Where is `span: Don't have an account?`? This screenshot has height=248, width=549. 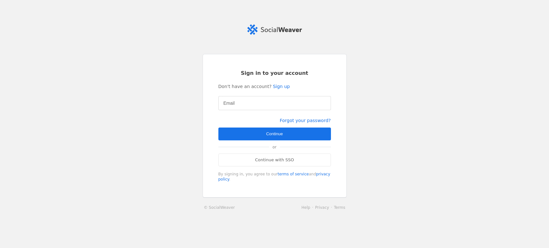
span: Don't have an account? is located at coordinates (245, 87).